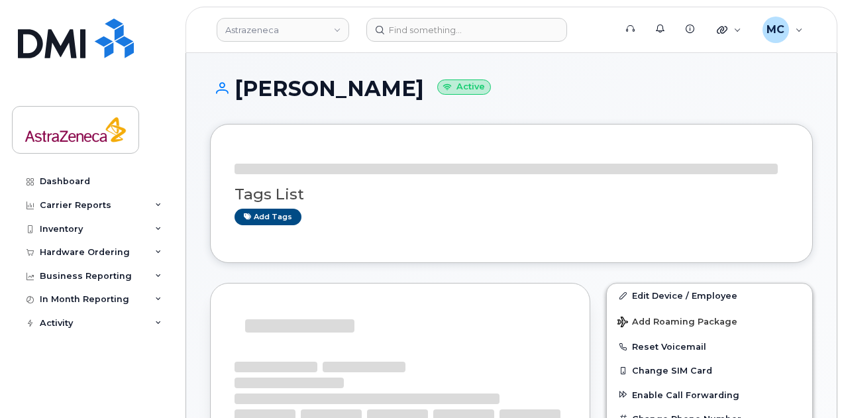 The height and width of the screenshot is (418, 844). Describe the element at coordinates (709, 321) in the screenshot. I see `button: Add Roaming Package` at that location.